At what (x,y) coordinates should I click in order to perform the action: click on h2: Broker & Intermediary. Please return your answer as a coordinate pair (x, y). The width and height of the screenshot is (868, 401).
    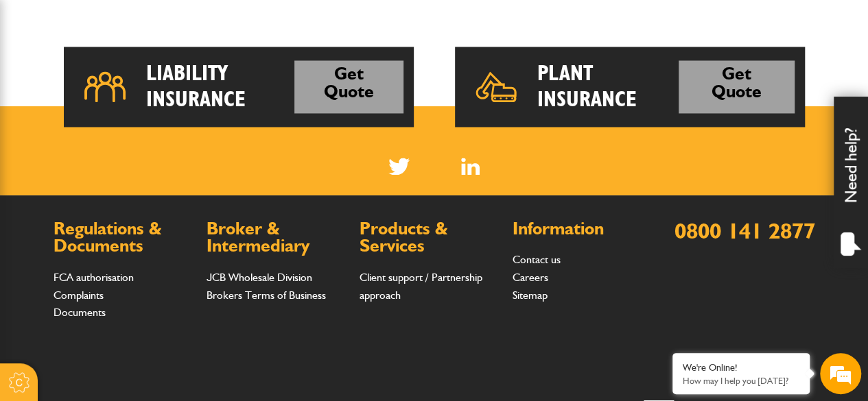
    Looking at the image, I should click on (276, 236).